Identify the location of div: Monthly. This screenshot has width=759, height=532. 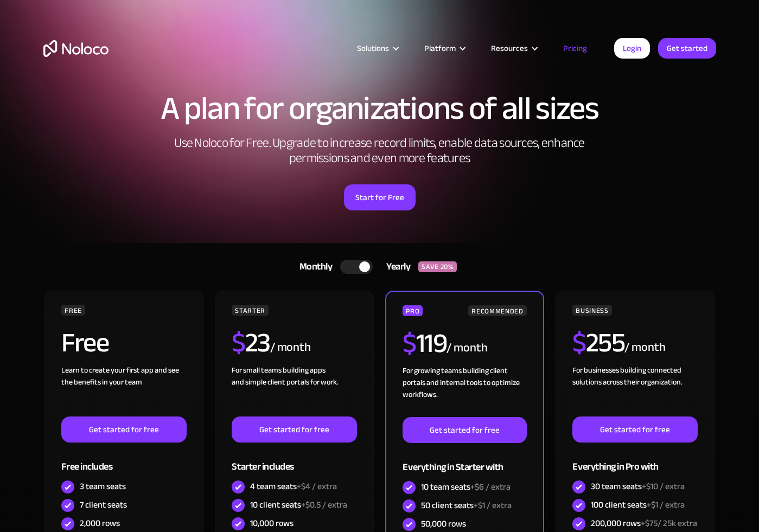
(313, 267).